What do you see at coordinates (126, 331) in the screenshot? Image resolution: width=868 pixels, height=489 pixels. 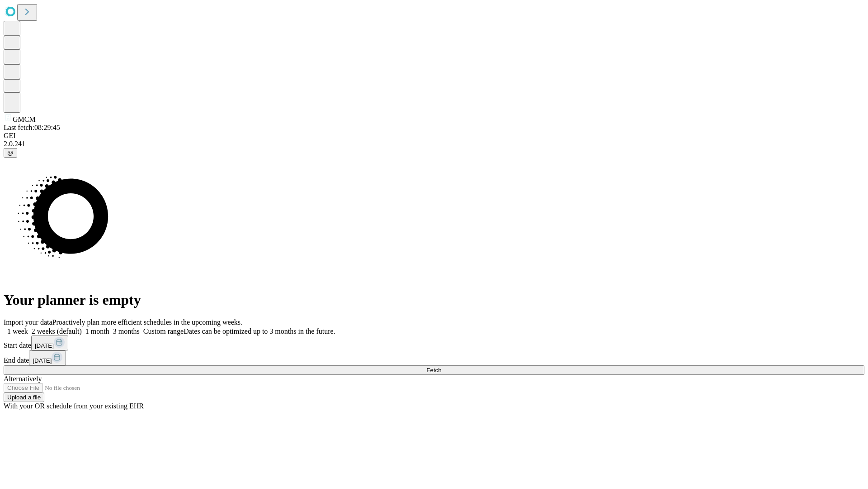 I see `span: 3 months` at bounding box center [126, 331].